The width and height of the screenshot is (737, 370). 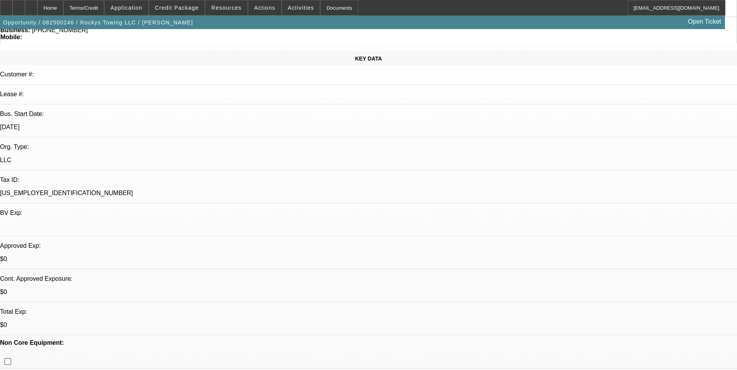 What do you see at coordinates (11, 37) in the screenshot?
I see `strong: Mobile:` at bounding box center [11, 37].